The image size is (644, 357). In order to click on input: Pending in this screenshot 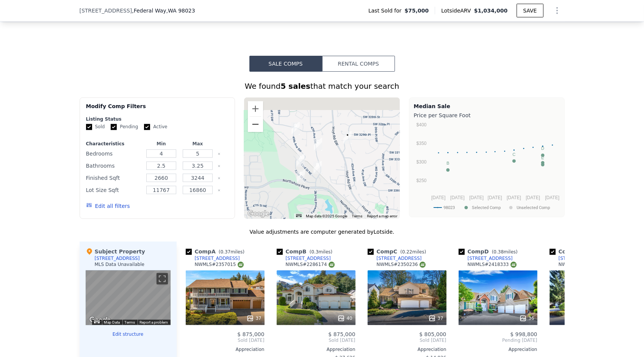, I will do `click(114, 127)`.